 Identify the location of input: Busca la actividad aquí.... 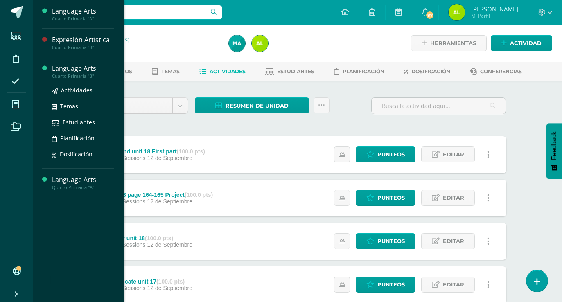
(438, 106).